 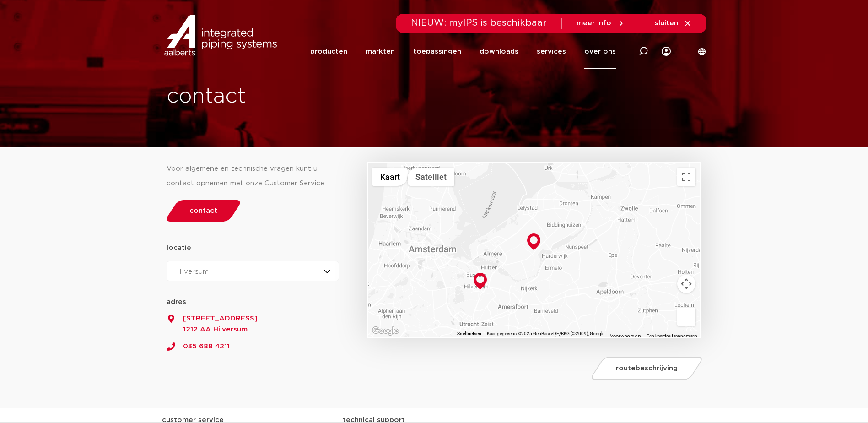 I want to click on a: meer info, so click(x=601, y=24).